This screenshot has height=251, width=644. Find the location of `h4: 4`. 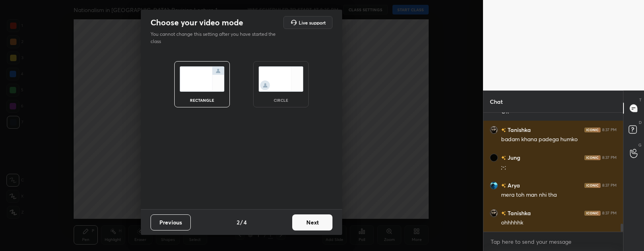

h4: 4 is located at coordinates (245, 222).